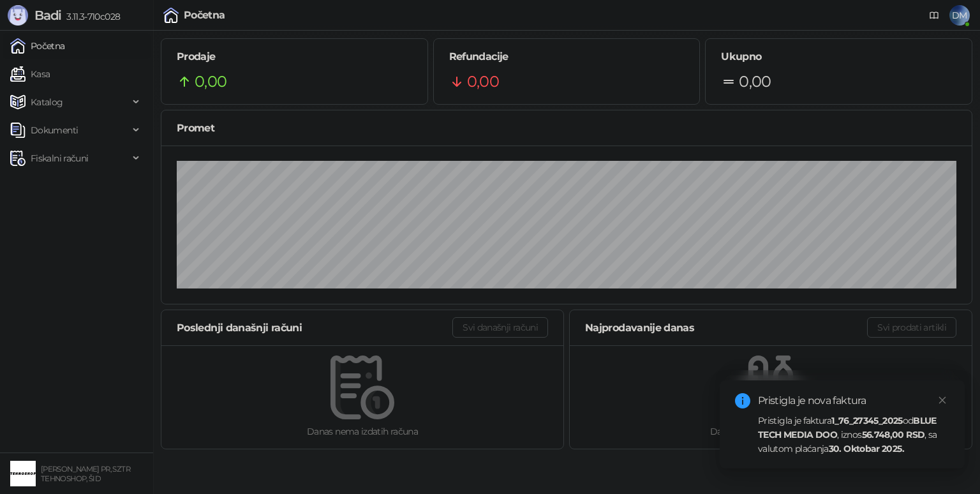 This screenshot has width=980, height=494. What do you see at coordinates (912, 327) in the screenshot?
I see `button: Svi prodati artikli` at bounding box center [912, 327].